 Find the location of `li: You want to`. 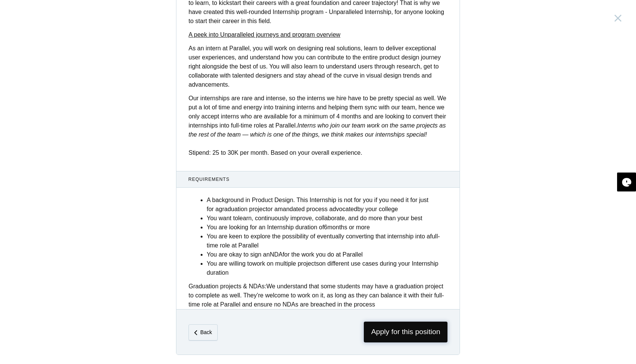

li: You want to is located at coordinates (327, 218).